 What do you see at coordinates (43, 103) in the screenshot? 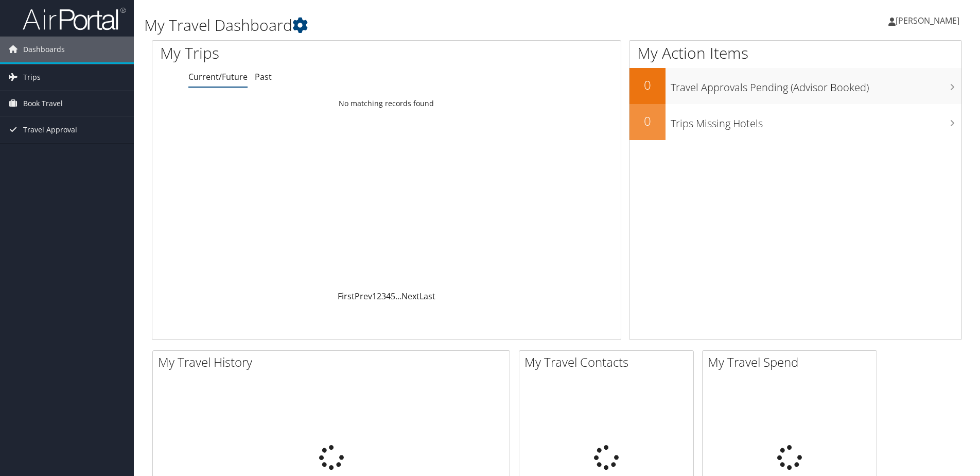
I see `span: Book Travel` at bounding box center [43, 103].